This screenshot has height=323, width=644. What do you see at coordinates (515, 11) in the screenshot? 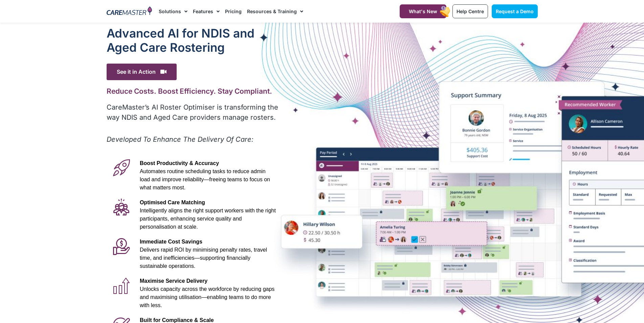
I see `span: Request a Demo` at bounding box center [515, 11].